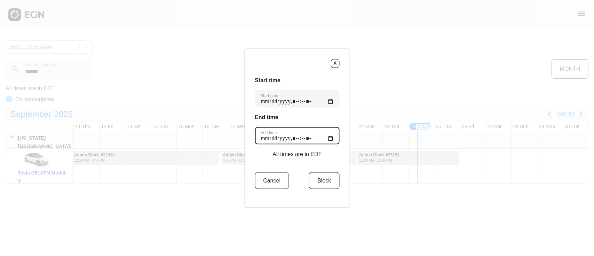  I want to click on h3: End time, so click(297, 117).